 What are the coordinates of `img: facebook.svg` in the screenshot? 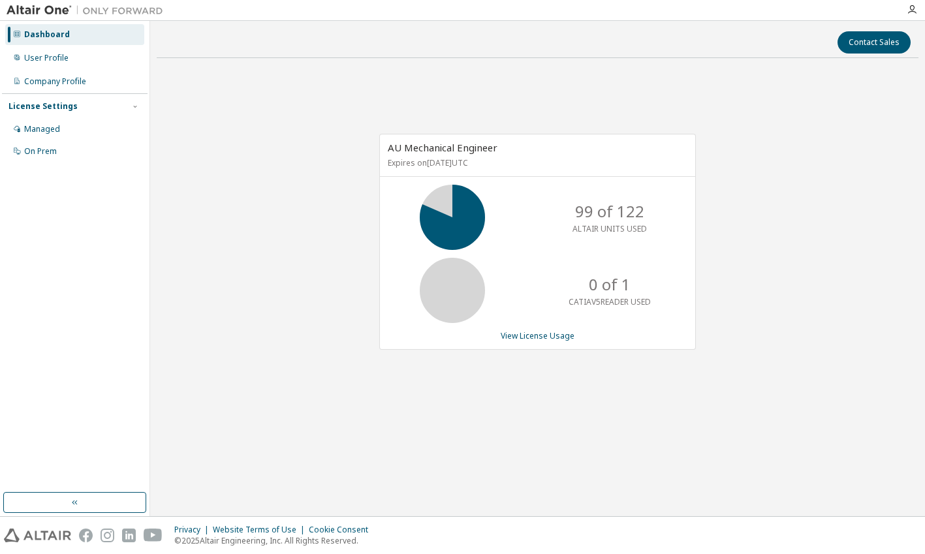 It's located at (86, 536).